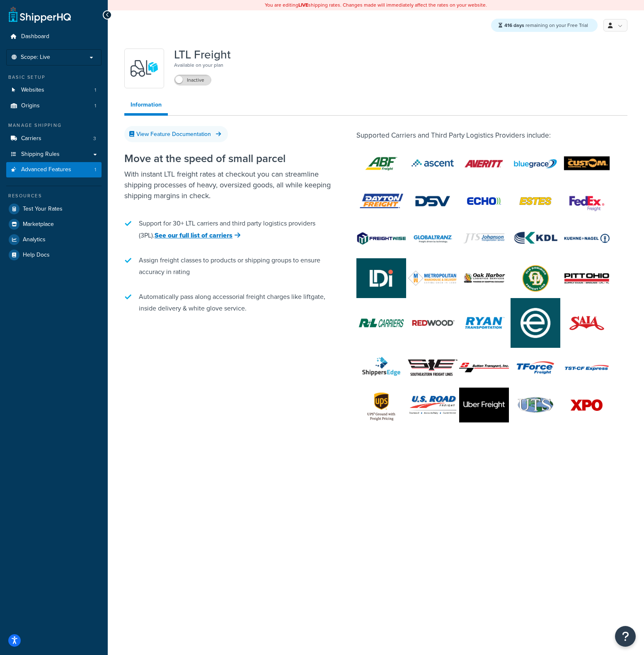  Describe the element at coordinates (54, 240) in the screenshot. I see `li: Analytics` at that location.